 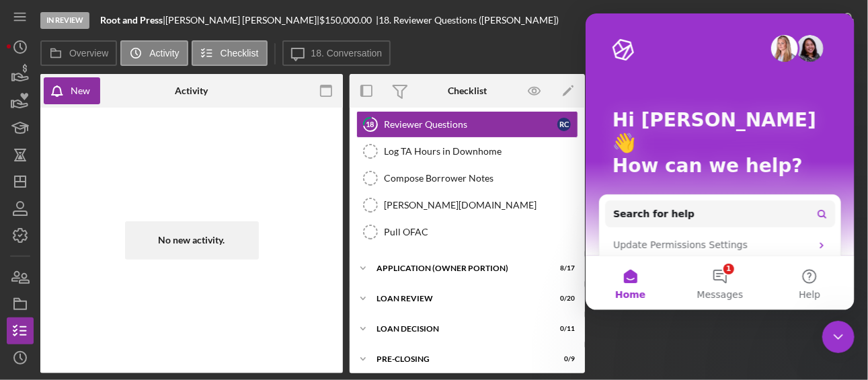 I want to click on p: How can we help?, so click(x=135, y=153).